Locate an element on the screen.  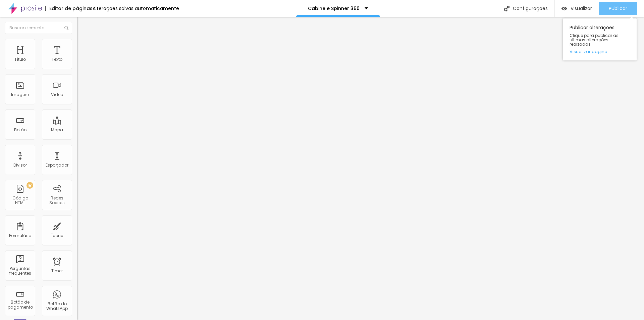
button: Visualizar is located at coordinates (576, 8).